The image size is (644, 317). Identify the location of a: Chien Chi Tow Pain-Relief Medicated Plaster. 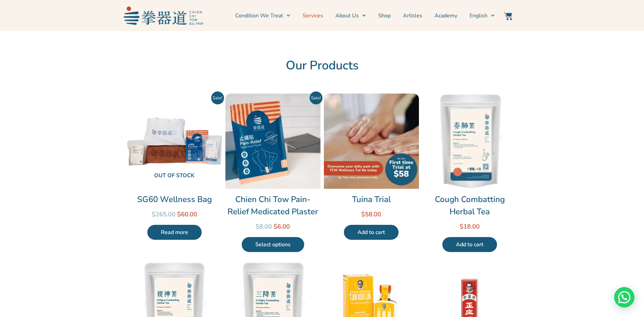
(273, 205).